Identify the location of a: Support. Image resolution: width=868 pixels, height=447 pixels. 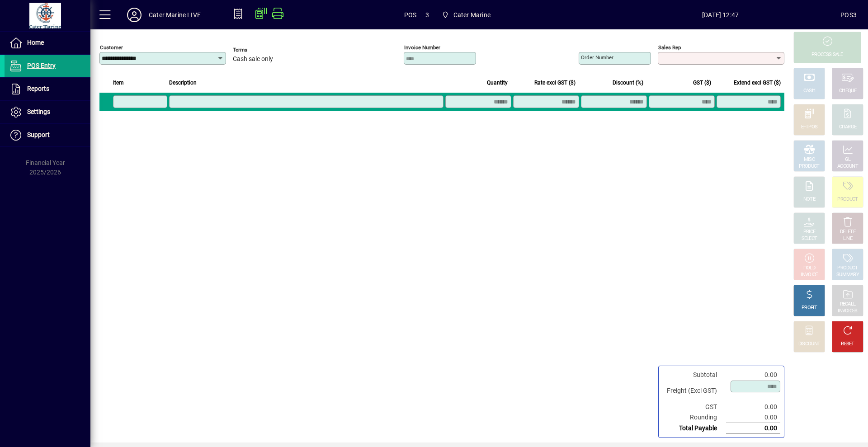
(48, 135).